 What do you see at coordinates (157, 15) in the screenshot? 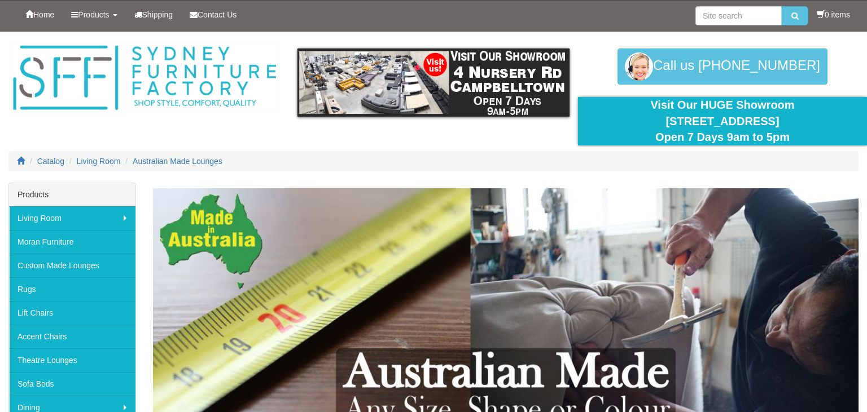
I see `span: Shipping` at bounding box center [157, 15].